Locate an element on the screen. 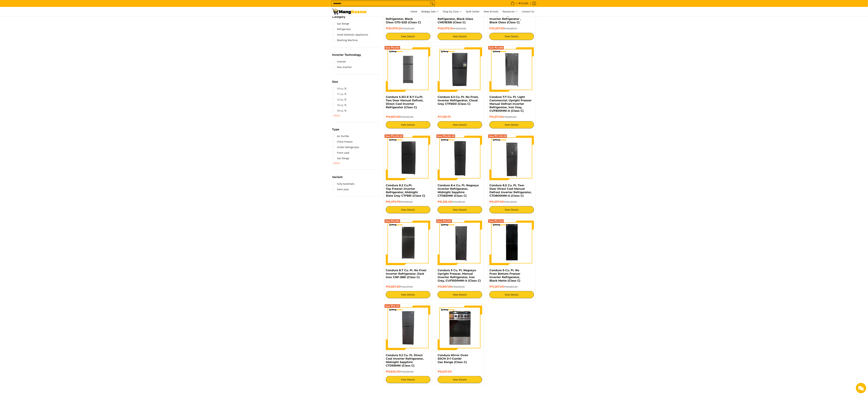 The height and width of the screenshot is (395, 868). h6: ₱8,479.70 is located at coordinates (408, 202).